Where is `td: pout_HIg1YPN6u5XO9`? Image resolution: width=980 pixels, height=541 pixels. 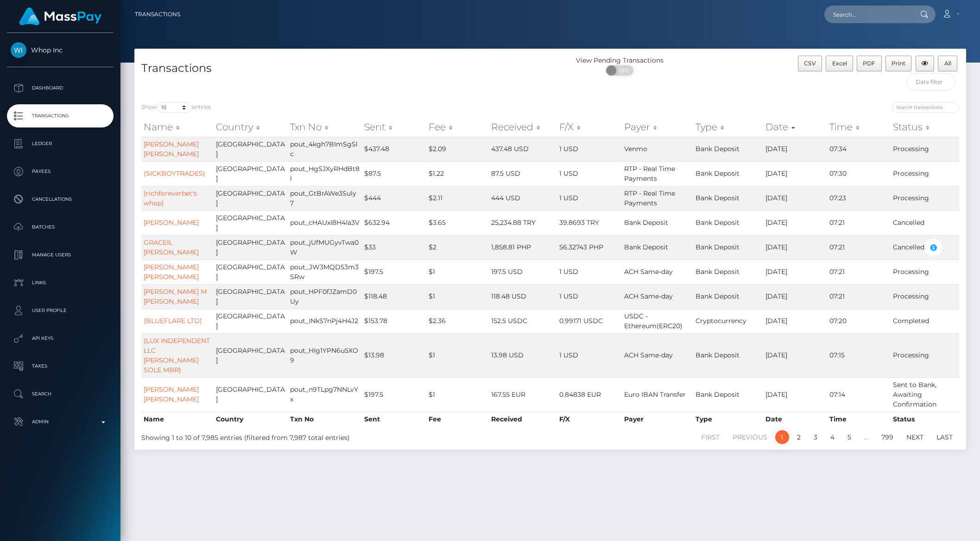
td: pout_HIg1YPN6u5XO9 is located at coordinates (325, 355).